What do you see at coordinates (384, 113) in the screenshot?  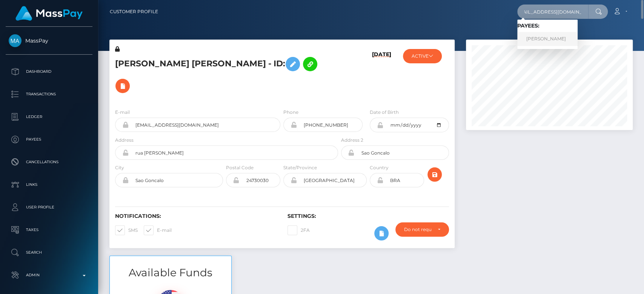 I see `label: Date of Birth` at bounding box center [384, 113].